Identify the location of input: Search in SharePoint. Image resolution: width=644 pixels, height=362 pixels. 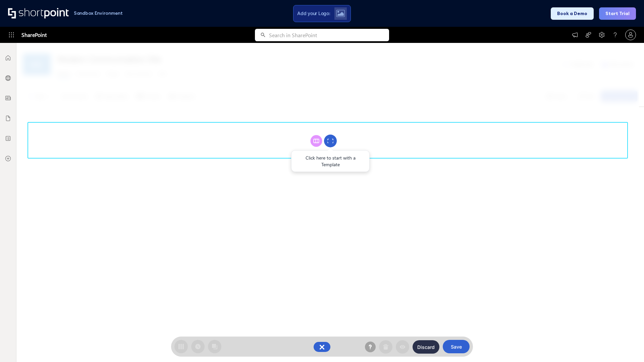
(329, 35).